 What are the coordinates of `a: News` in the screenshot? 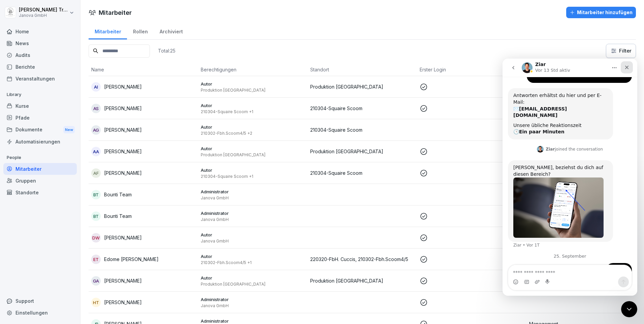 It's located at (40, 43).